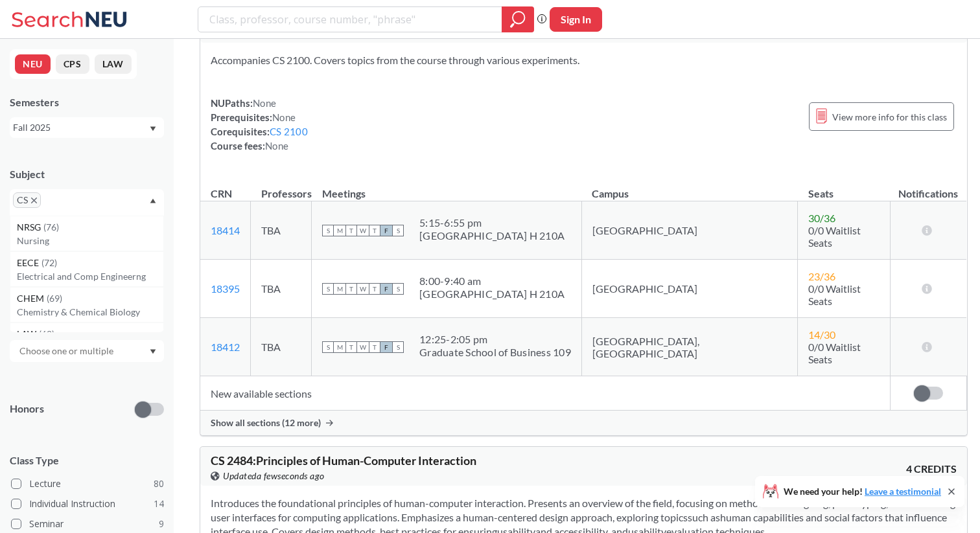  I want to click on span: LAW, so click(28, 334).